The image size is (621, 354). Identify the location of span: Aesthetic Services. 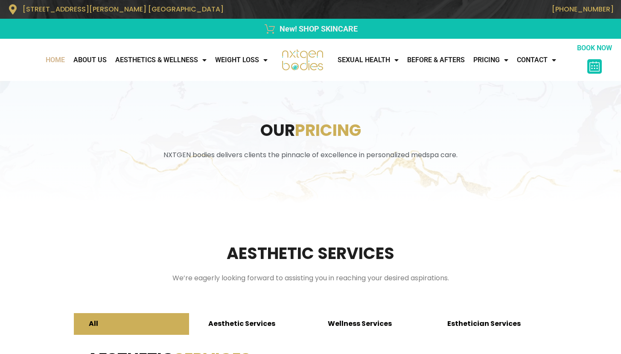
(241, 324).